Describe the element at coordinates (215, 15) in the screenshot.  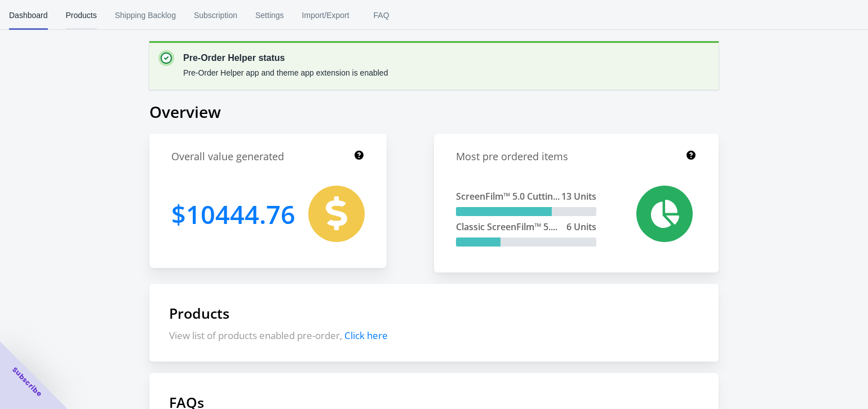
I see `span: Subscription` at that location.